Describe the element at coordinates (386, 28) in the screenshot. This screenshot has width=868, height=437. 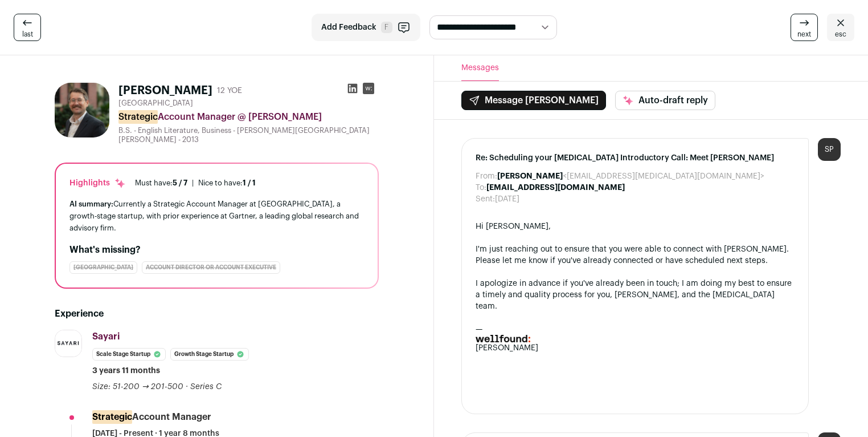
I see `span: F` at that location.